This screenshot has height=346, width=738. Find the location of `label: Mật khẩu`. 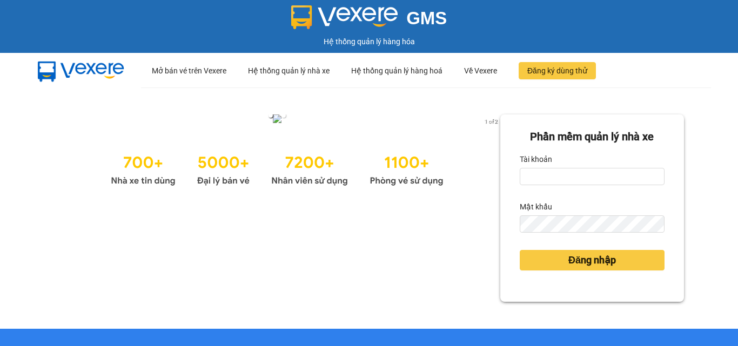

label: Mật khẩu is located at coordinates (536, 207).